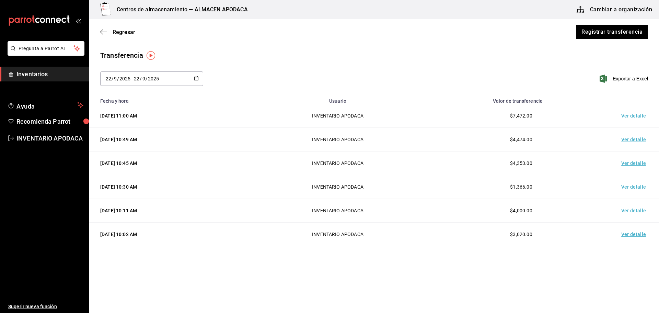 The image size is (659, 313). Describe the element at coordinates (78, 21) in the screenshot. I see `button: open_drawer_menu` at that location.